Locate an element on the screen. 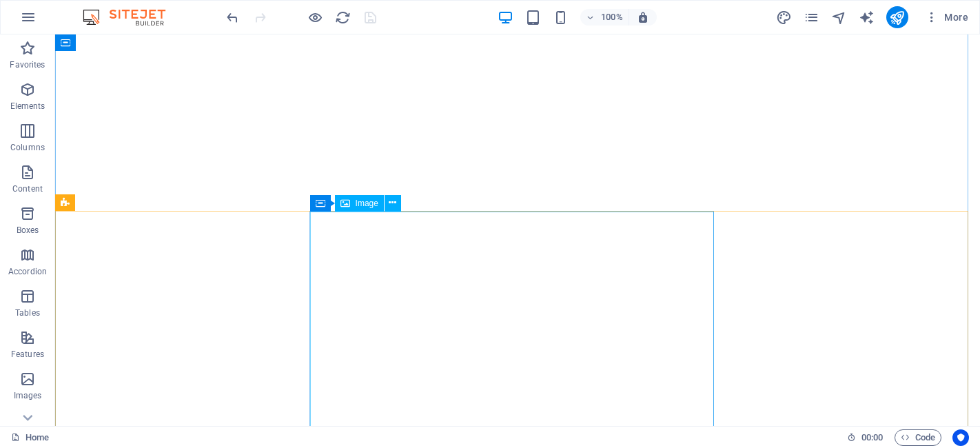  button: navigator is located at coordinates (839, 17).